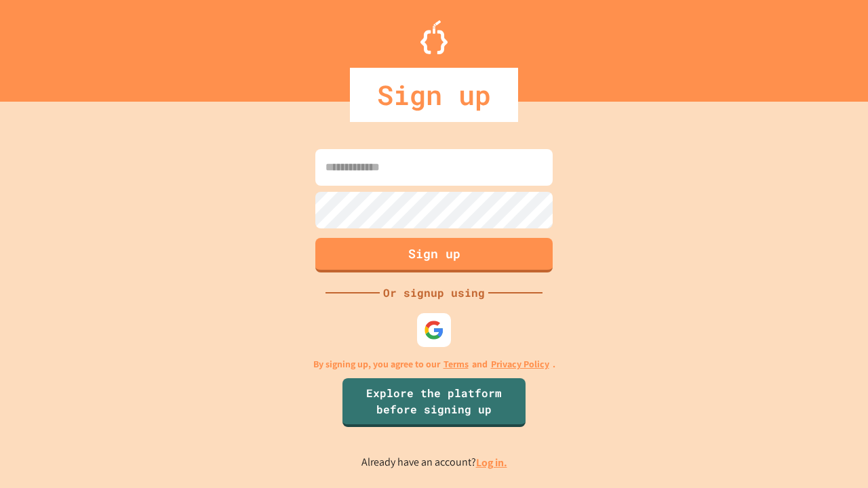  What do you see at coordinates (434, 255) in the screenshot?
I see `button: Sign up` at bounding box center [434, 255].